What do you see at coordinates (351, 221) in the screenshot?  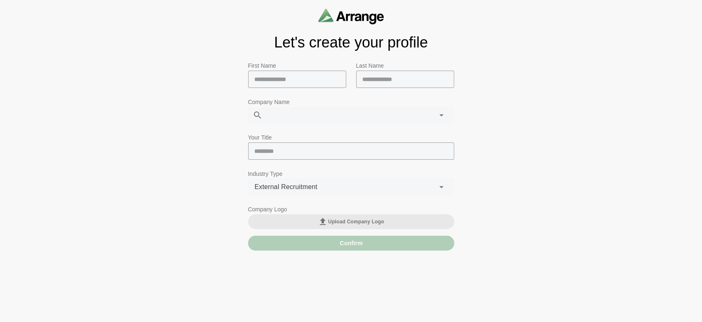 I see `button: Upload Company Logo` at bounding box center [351, 221].